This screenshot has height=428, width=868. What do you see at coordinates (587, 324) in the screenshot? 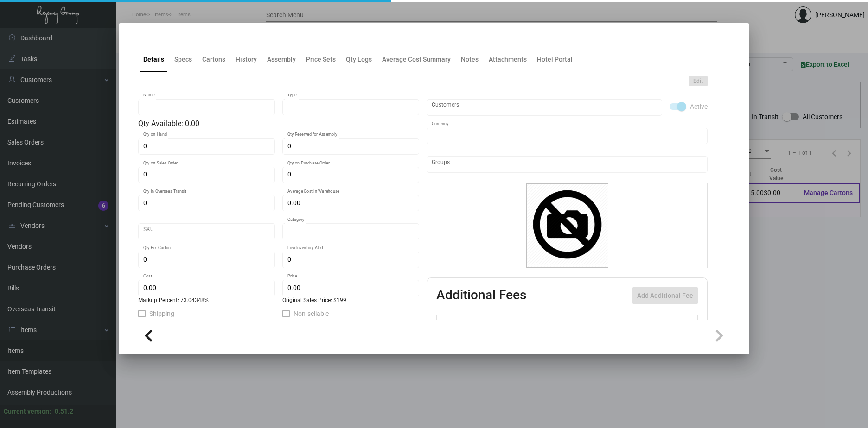
I see `th: Cost` at bounding box center [587, 324].